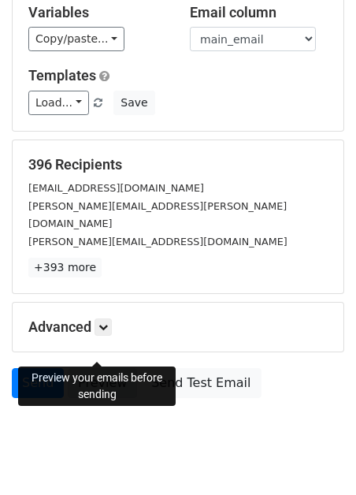  Describe the element at coordinates (178, 165) in the screenshot. I see `h5: 396 Recipients` at that location.